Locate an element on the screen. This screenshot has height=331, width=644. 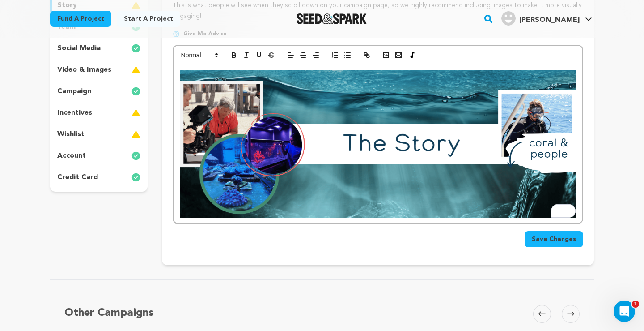
div: Larson A.'s Profile is located at coordinates (541, 18).